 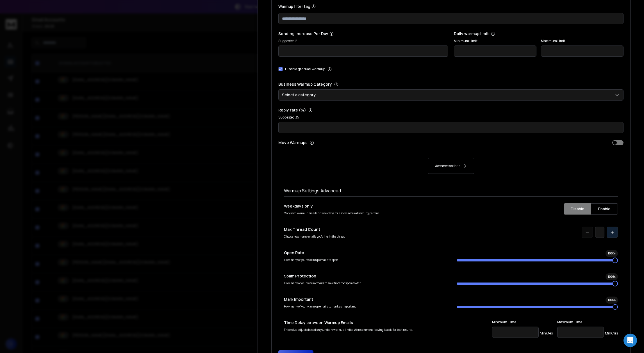 I want to click on p: Max Thread Count, so click(x=364, y=230).